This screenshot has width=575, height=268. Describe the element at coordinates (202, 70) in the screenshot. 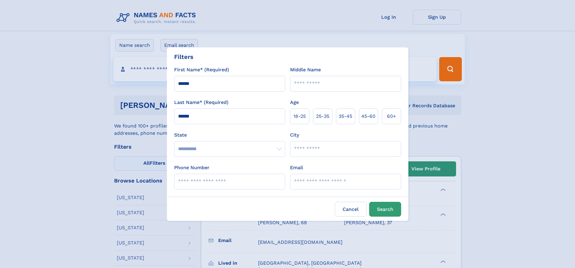

I see `label: First Name* (Required)` at that location.